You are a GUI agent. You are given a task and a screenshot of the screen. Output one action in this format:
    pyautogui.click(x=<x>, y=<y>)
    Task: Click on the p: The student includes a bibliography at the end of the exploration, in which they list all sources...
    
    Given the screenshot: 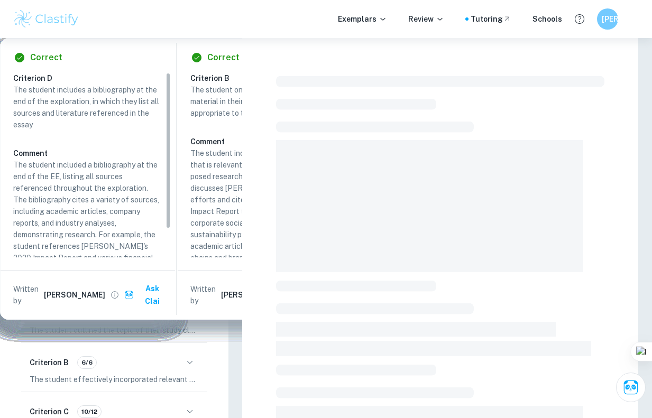 What is the action you would take?
    pyautogui.click(x=88, y=107)
    